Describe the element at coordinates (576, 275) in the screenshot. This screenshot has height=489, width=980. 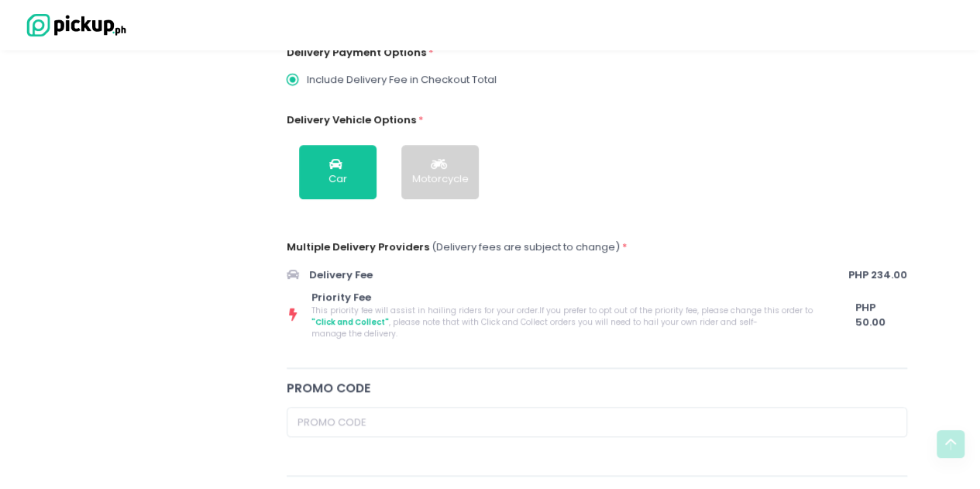
I see `span: Delivery Fee` at that location.